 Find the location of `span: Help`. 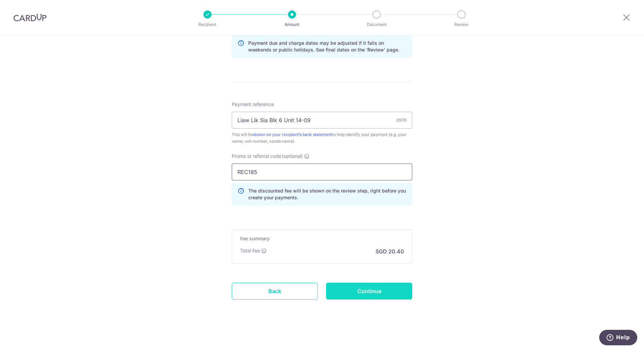

span: Help is located at coordinates (24, 8).